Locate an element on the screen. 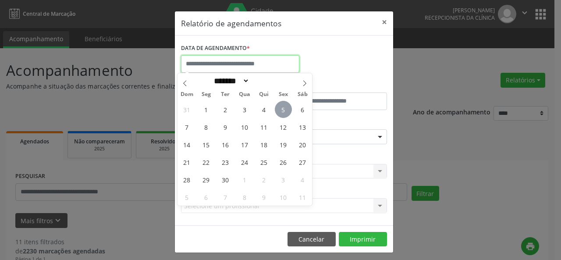  span: Setembro 21, 2025 is located at coordinates (187, 162).